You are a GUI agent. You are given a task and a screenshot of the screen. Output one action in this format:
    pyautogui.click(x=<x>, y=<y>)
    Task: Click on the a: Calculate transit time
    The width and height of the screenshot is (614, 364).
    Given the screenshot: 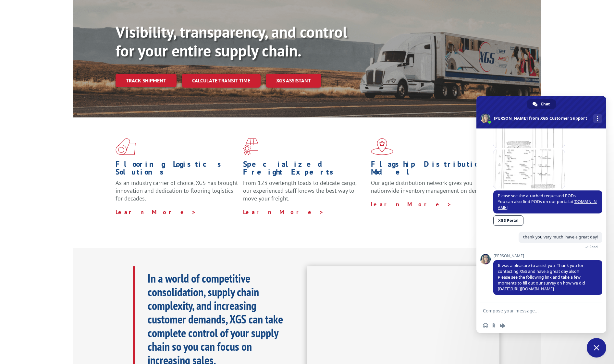 What is the action you would take?
    pyautogui.click(x=221, y=80)
    